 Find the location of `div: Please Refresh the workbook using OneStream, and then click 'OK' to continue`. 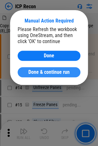

div: Please Refresh the workbook using OneStream, and then click 'OK' to continue is located at coordinates (49, 35).